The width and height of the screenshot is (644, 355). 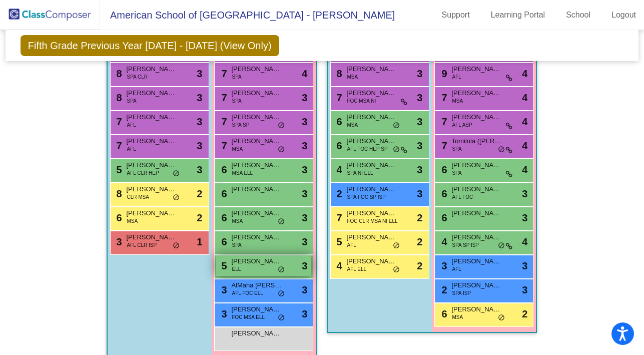 I want to click on span: 9, so click(x=443, y=73).